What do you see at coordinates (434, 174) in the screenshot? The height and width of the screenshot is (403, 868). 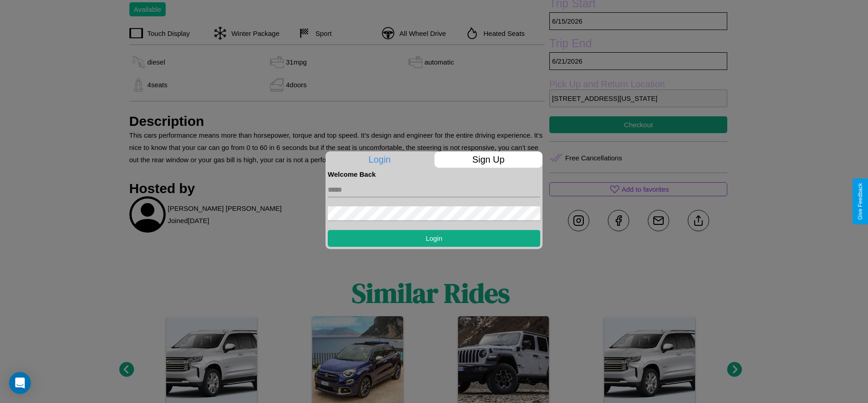 I see `h4: Welcome Back` at bounding box center [434, 174].